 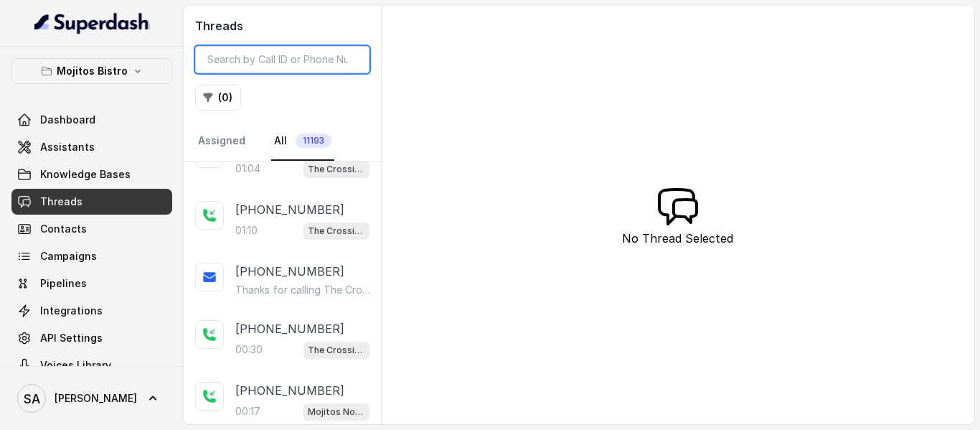 I want to click on p: 01:10, so click(x=246, y=231).